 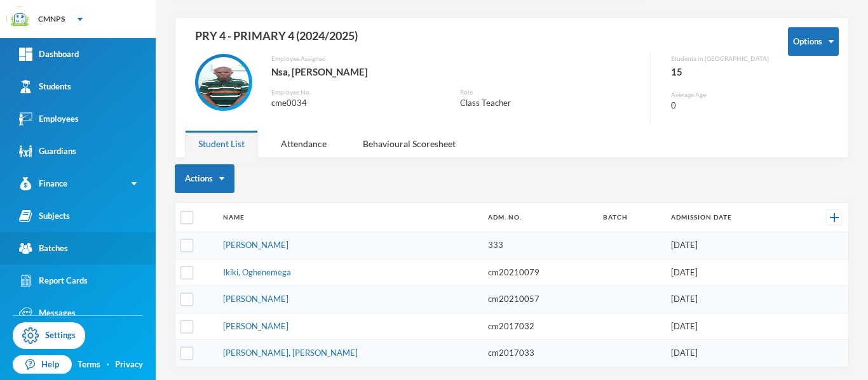 What do you see at coordinates (304, 143) in the screenshot?
I see `div: Attendance` at bounding box center [304, 143].